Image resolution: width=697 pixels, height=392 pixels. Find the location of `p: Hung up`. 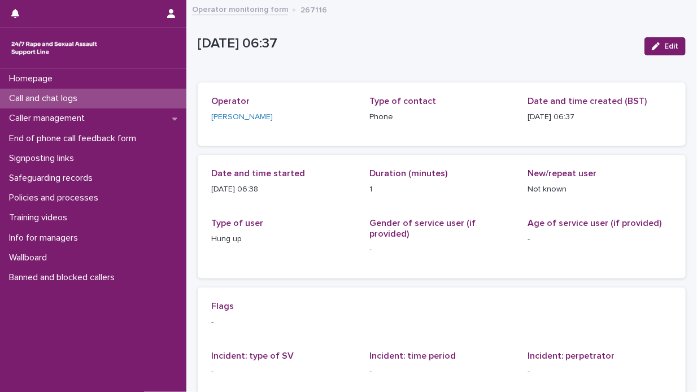

p: Hung up is located at coordinates (283, 239).